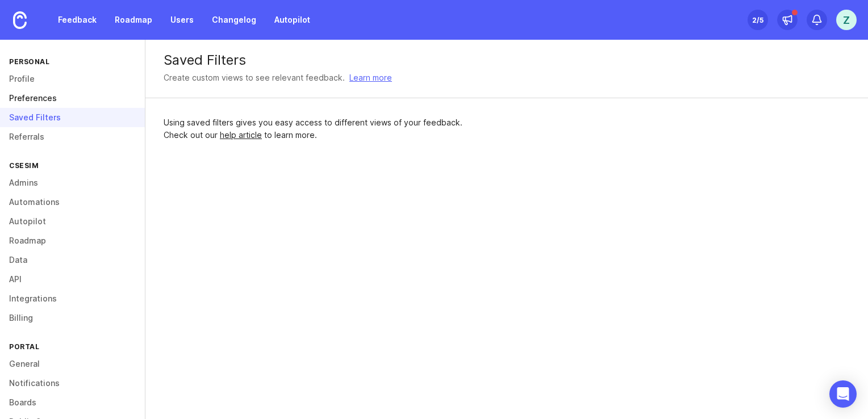  What do you see at coordinates (368, 135) in the screenshot?
I see `p: Check out our to learn more.` at bounding box center [368, 135].